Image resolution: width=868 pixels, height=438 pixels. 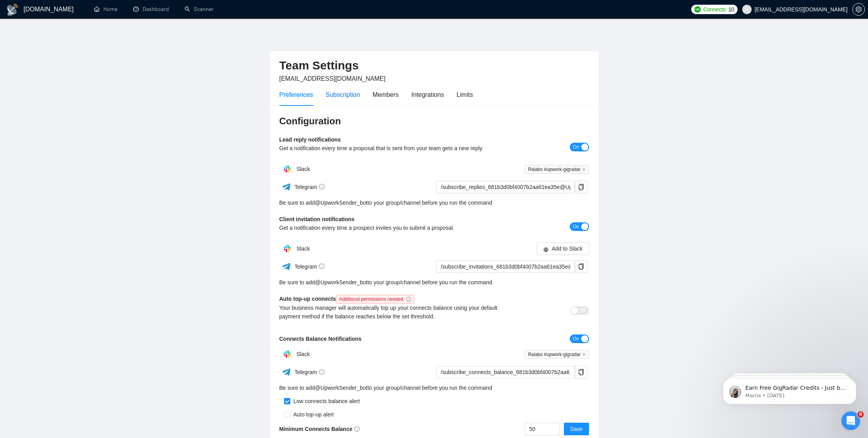 I want to click on div: message notification from Mariia, 6d ago. Earn Free GigRadar Credits - Just by Sharing Your Story..., so click(x=78, y=29).